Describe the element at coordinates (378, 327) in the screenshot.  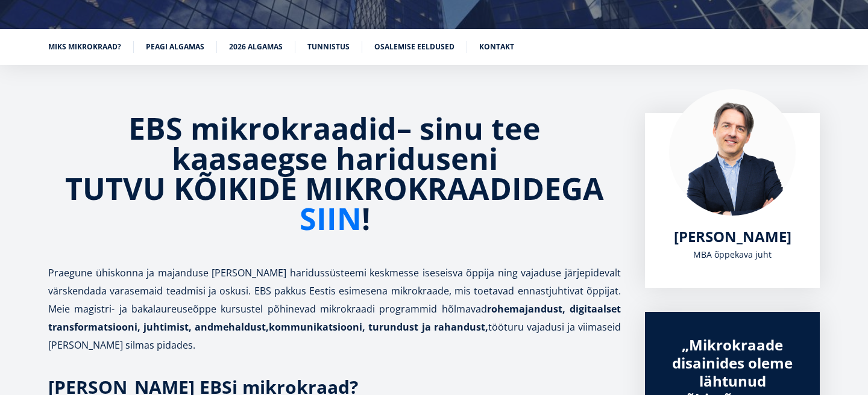
I see `strong: kommunikatsiooni, turundust ja rahandust,` at that location.